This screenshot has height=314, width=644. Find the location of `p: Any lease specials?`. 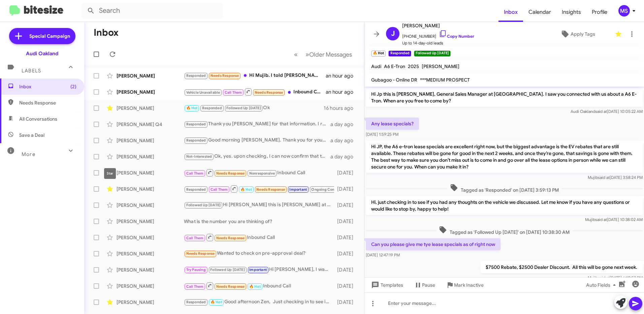

p: Any lease specials? is located at coordinates (392, 123).